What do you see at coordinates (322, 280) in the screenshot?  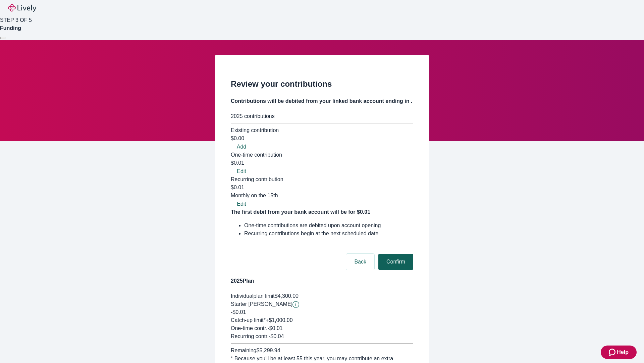 I see `h4: 2025 Plan` at bounding box center [322, 280].